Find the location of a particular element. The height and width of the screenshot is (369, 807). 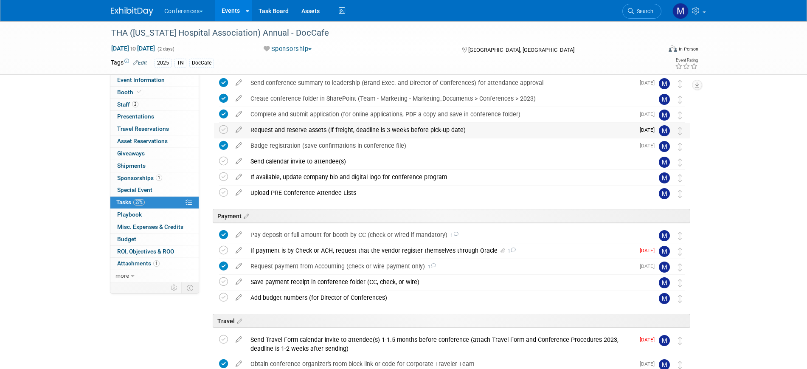

span: more is located at coordinates (122, 276).